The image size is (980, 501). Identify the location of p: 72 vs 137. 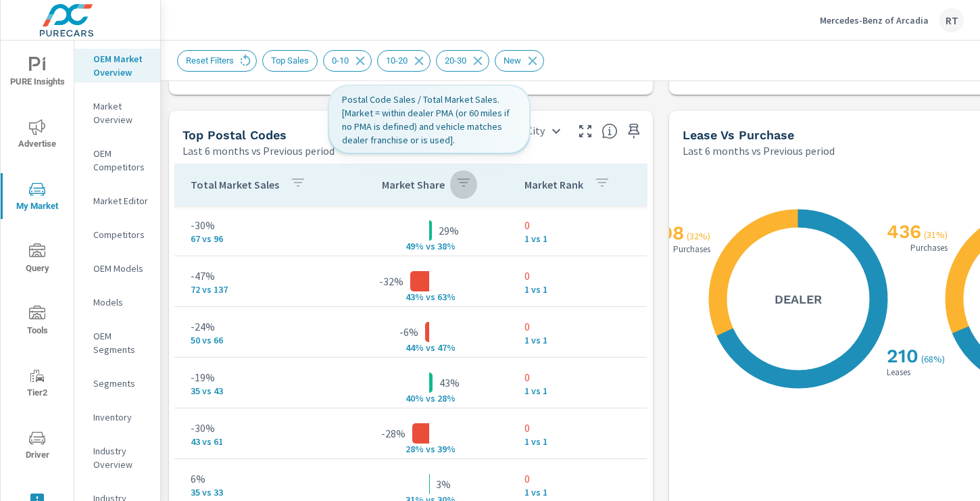
(262, 290).